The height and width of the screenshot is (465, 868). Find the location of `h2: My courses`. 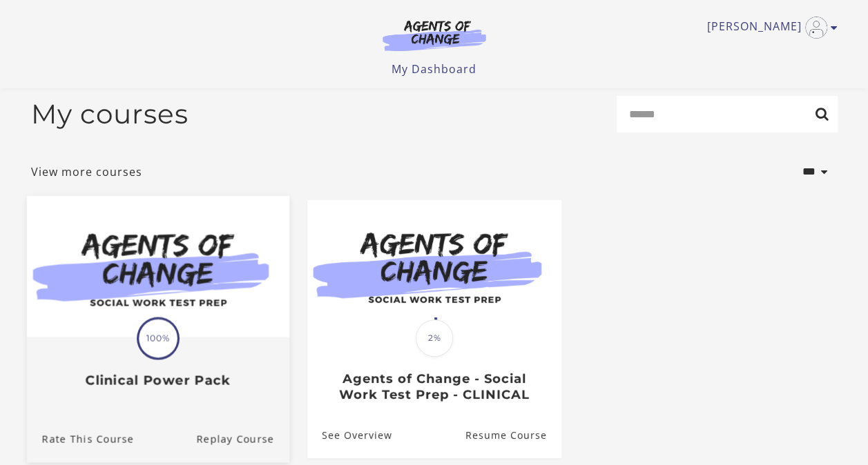

h2: My courses is located at coordinates (110, 114).